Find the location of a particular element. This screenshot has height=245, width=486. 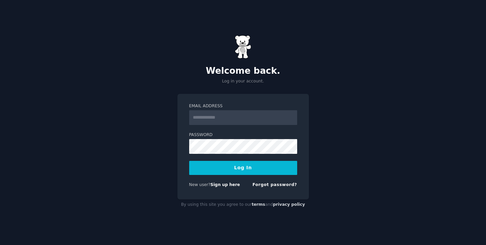

p: Log in your account. is located at coordinates (243, 81).